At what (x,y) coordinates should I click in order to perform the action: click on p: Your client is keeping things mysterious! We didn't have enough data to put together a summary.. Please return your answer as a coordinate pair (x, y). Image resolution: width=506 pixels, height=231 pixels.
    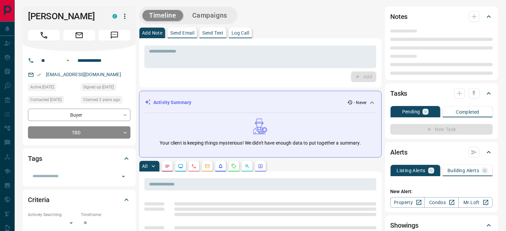
    Looking at the image, I should click on (260, 143).